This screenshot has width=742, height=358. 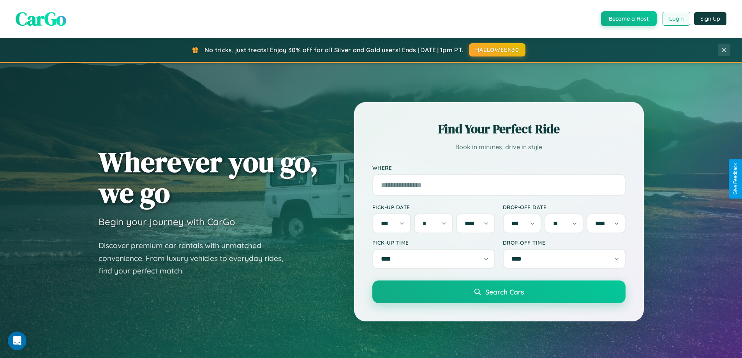 What do you see at coordinates (433, 207) in the screenshot?
I see `label: Pick-up Date` at bounding box center [433, 207].